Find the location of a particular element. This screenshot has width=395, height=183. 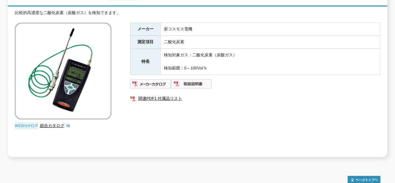

td: 検知対象ガス：二酸化炭素（炭酸ガス） 検知範囲：0～100Vol％ is located at coordinates (270, 62).